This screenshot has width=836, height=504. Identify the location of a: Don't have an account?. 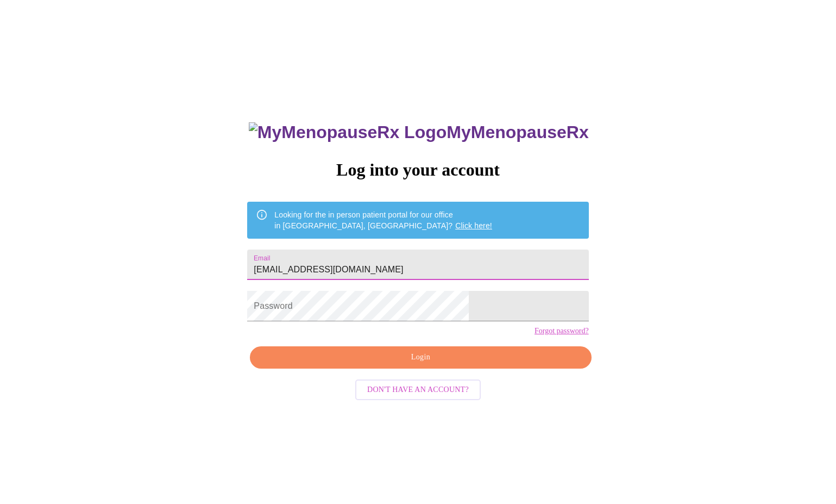
(418, 388).